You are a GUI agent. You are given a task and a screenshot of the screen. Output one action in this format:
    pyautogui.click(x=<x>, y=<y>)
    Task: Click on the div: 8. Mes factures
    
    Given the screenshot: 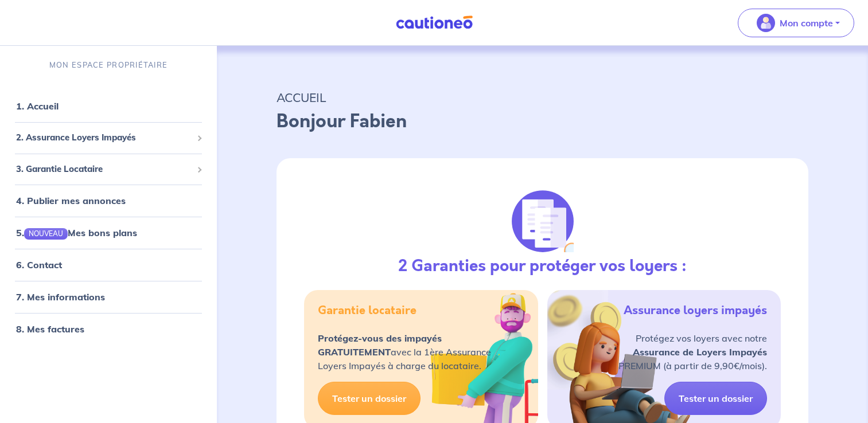 What is the action you would take?
    pyautogui.click(x=109, y=329)
    